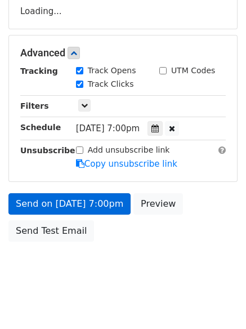 This screenshot has width=246, height=329. Describe the element at coordinates (218, 302) in the screenshot. I see `div: Chat Widget` at that location.